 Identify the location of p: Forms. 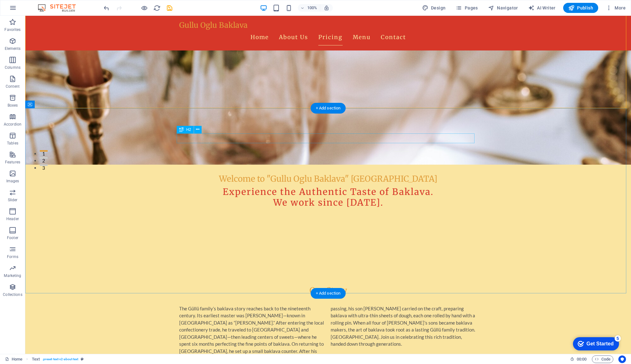
(13, 257).